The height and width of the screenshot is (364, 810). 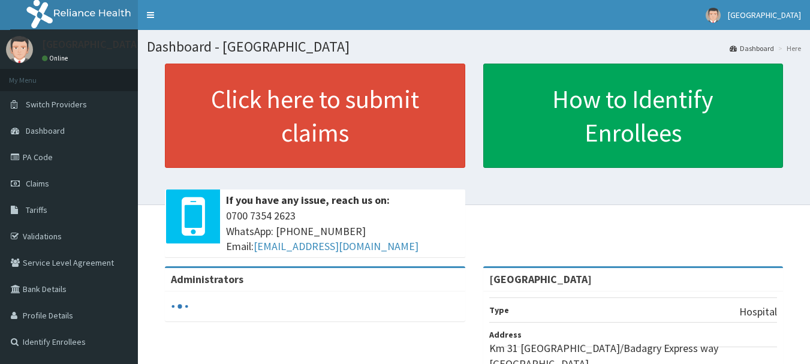 What do you see at coordinates (56, 58) in the screenshot?
I see `a: Online` at bounding box center [56, 58].